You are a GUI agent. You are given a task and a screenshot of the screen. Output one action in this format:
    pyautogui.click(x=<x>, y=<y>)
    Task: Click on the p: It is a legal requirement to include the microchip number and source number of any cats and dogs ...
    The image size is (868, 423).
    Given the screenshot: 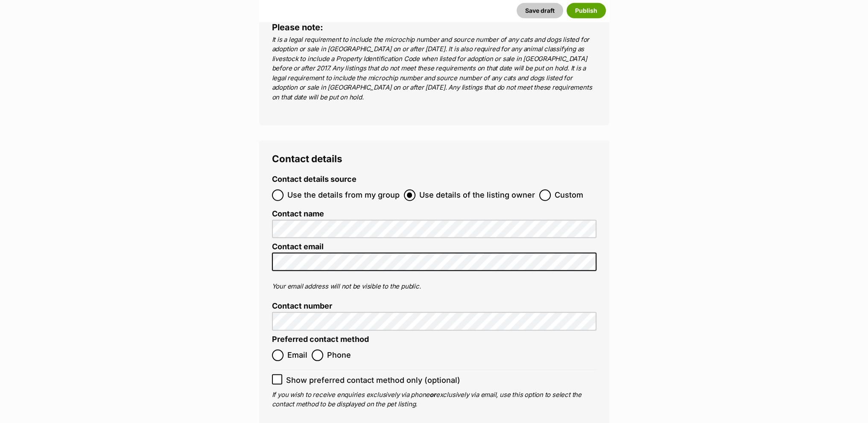 What is the action you would take?
    pyautogui.click(x=435, y=68)
    